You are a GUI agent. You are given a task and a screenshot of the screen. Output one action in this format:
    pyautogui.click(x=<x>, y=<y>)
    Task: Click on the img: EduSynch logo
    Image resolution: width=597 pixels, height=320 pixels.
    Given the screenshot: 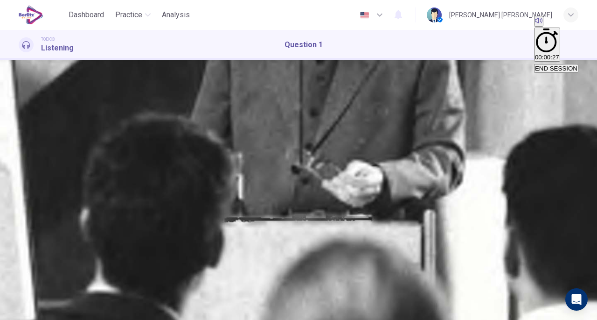 What is the action you would take?
    pyautogui.click(x=31, y=15)
    